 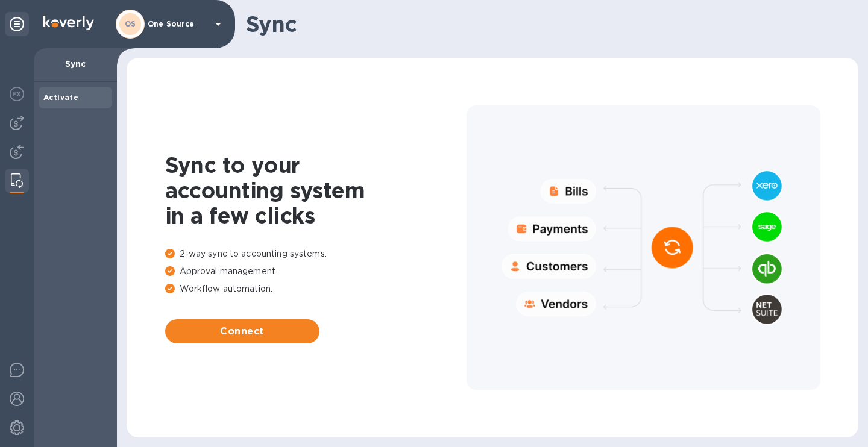 What do you see at coordinates (315, 271) in the screenshot?
I see `p: Approval management.` at bounding box center [315, 271].